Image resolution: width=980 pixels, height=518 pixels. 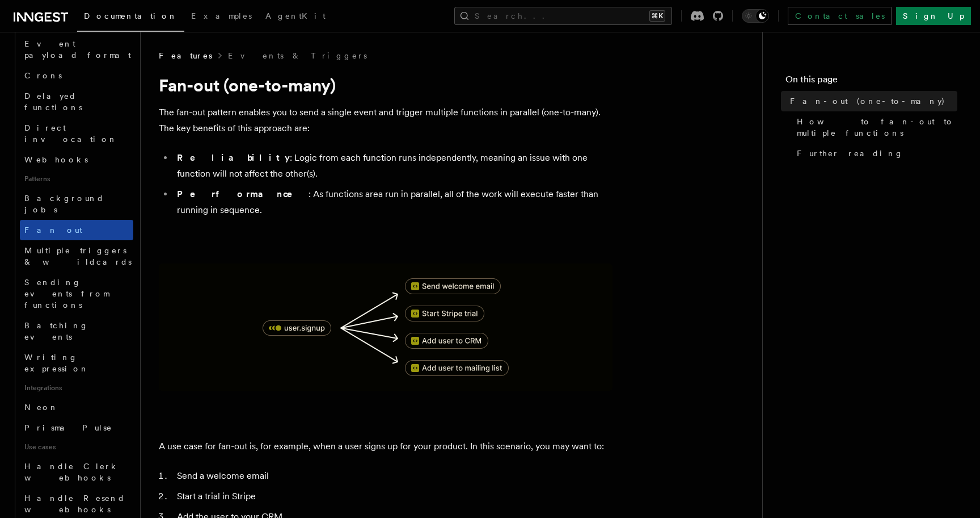 I want to click on span: Webhooks, so click(x=56, y=159).